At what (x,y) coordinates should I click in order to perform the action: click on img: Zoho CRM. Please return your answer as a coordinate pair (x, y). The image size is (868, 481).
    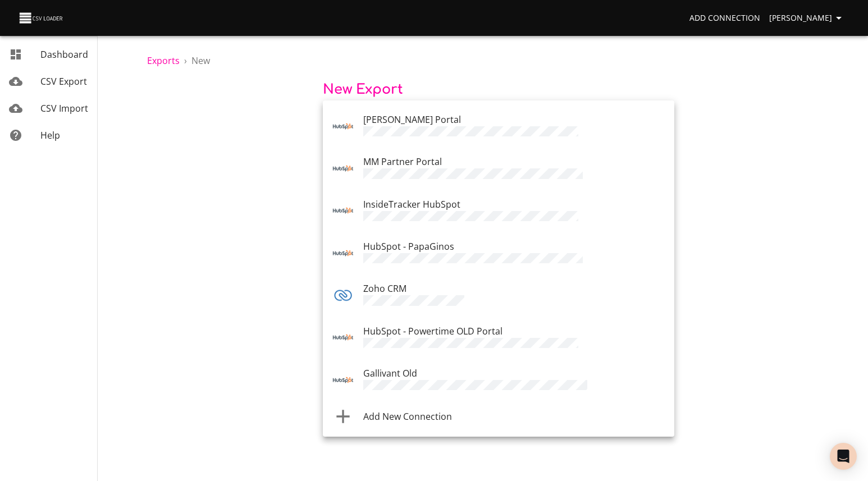
    Looking at the image, I should click on (343, 295).